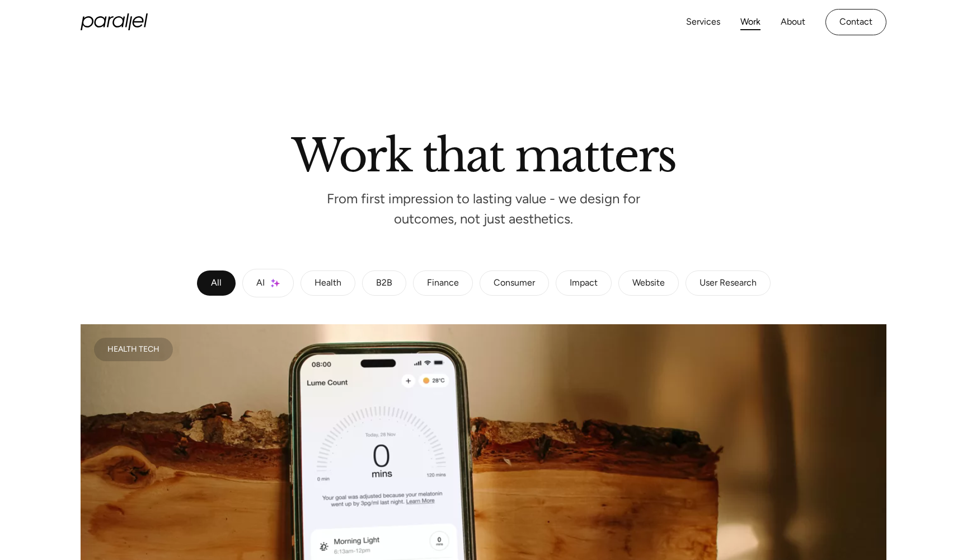 The height and width of the screenshot is (560, 967). Describe the element at coordinates (384, 283) in the screenshot. I see `div: B2B` at that location.